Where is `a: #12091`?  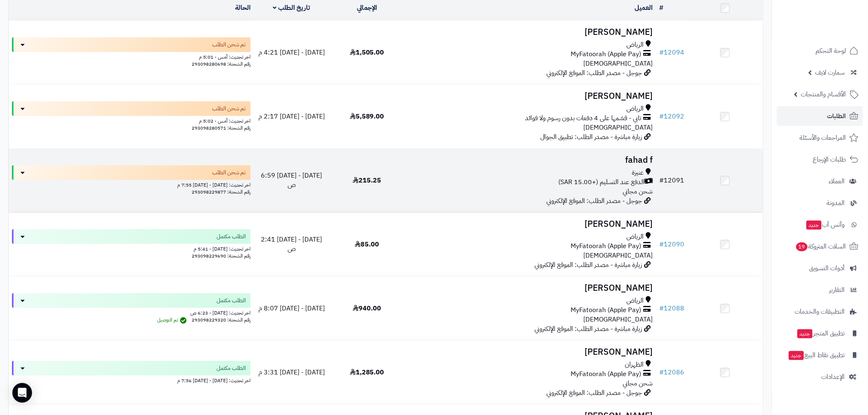
a: #12091 is located at coordinates (671, 180).